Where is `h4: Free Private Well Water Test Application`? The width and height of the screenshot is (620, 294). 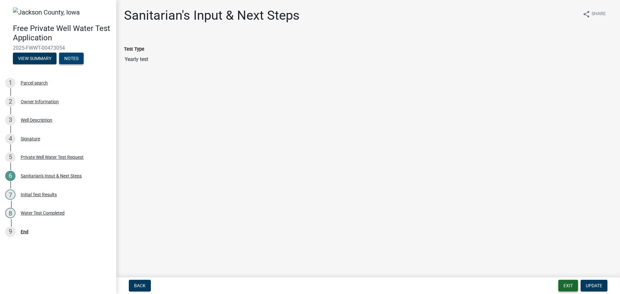
h4: Free Private Well Water Test Application is located at coordinates (62, 33).